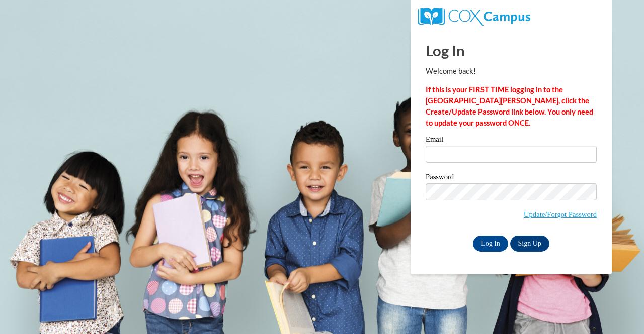 Image resolution: width=644 pixels, height=334 pixels. I want to click on a: COX Campus, so click(474, 16).